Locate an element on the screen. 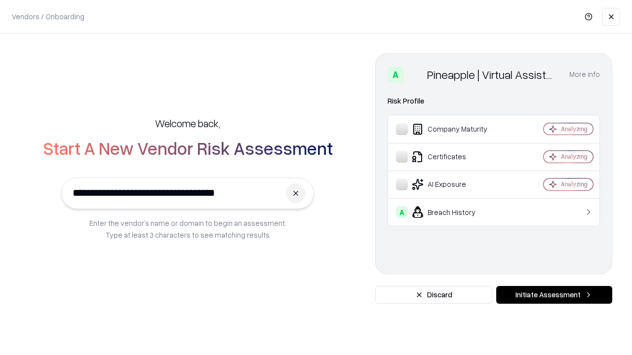 Image resolution: width=632 pixels, height=355 pixels. div: Pineapple | Virtual Assistant Agency is located at coordinates (492, 75).